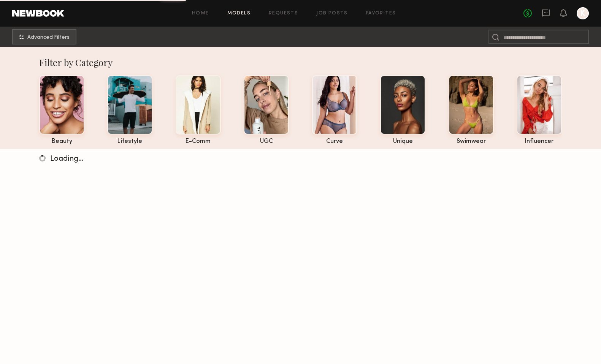  What do you see at coordinates (44, 37) in the screenshot?
I see `button: Advanced Filters` at bounding box center [44, 37].